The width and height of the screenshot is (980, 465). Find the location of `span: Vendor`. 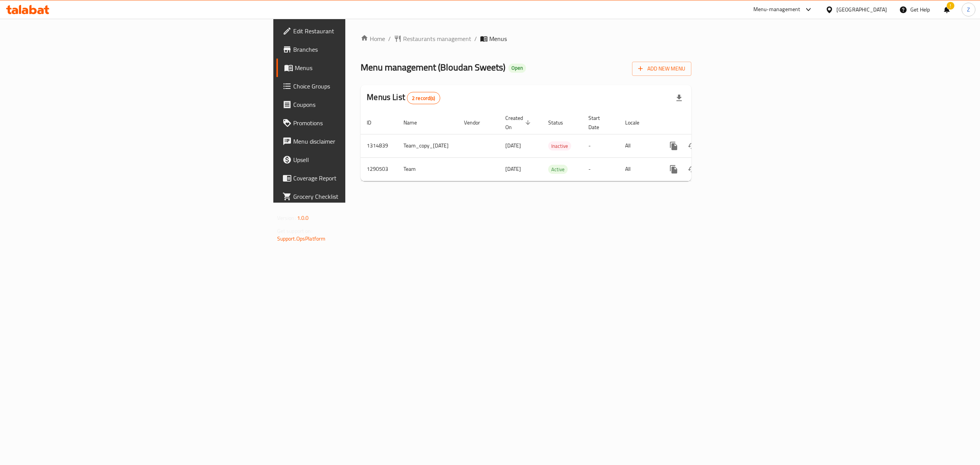

span: Vendor is located at coordinates (477, 123).